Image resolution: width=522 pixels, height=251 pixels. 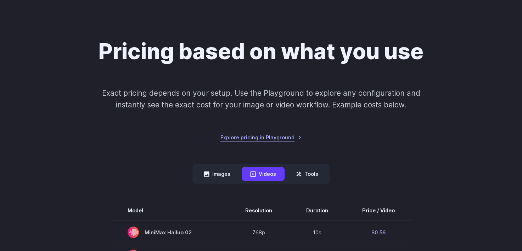 What do you see at coordinates (263, 174) in the screenshot?
I see `button: Videos` at bounding box center [263, 174].